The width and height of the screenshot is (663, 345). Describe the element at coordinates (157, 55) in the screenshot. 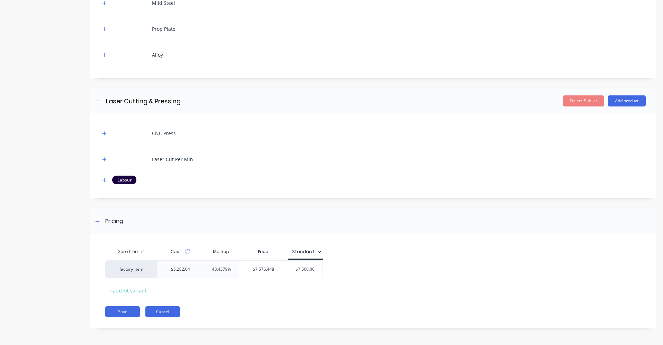

I see `div: Alloy` at that location.